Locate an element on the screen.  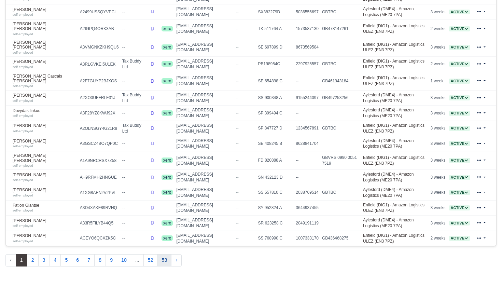
button: 9 is located at coordinates (111, 260).